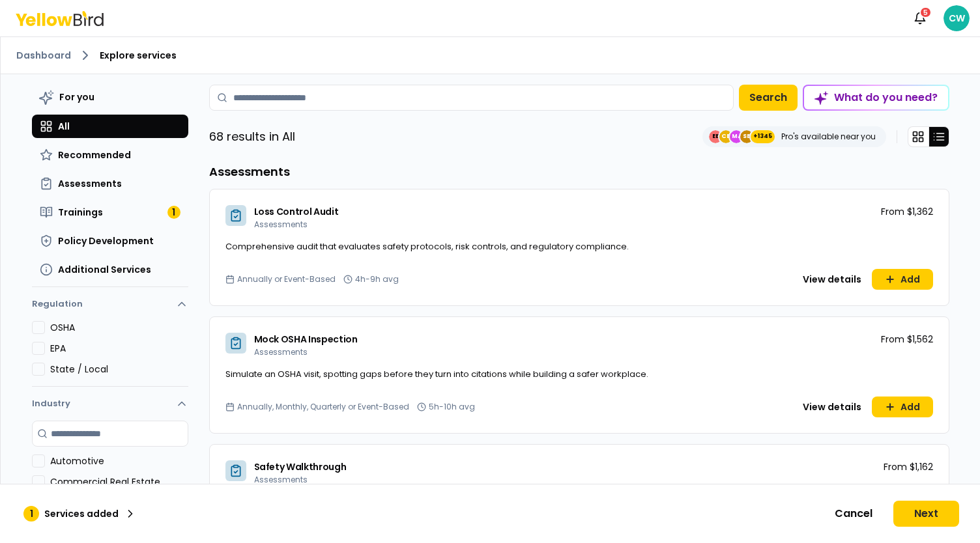  I want to click on span: Annually, Monthly, Quarterly or Event-Based, so click(323, 407).